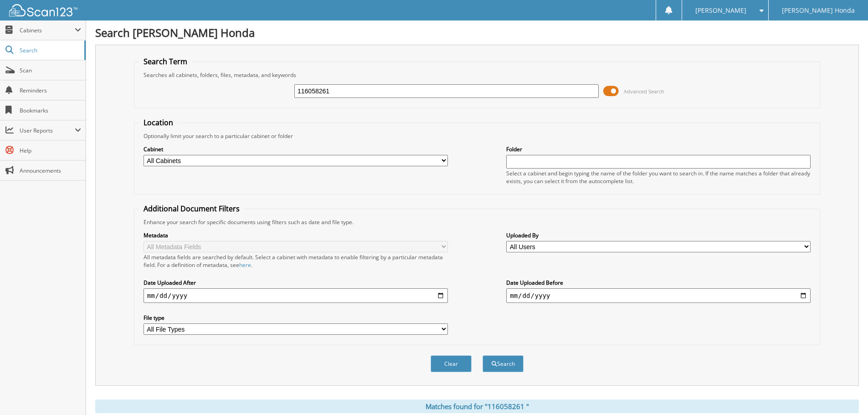 The height and width of the screenshot is (415, 868). What do you see at coordinates (451, 364) in the screenshot?
I see `button: Clear` at bounding box center [451, 364].